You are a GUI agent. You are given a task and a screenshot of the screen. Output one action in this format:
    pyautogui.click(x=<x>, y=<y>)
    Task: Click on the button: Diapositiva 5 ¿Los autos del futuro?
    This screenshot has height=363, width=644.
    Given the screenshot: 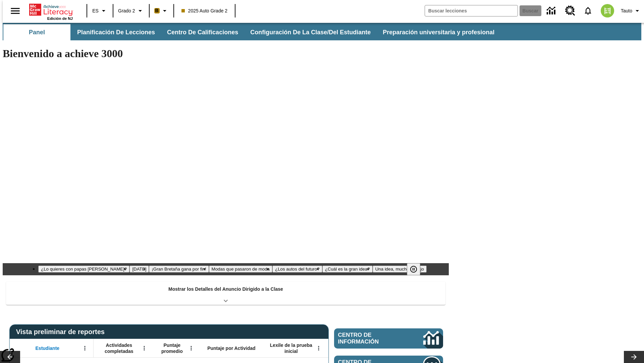 What is the action you would take?
    pyautogui.click(x=297, y=269)
    